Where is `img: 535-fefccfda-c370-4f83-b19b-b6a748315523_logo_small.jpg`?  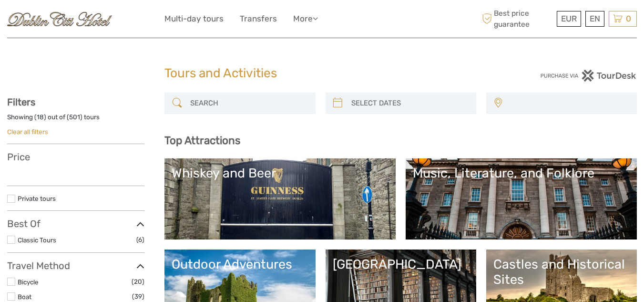
img: 535-fefccfda-c370-4f83-b19b-b6a748315523_logo_small.jpg is located at coordinates (60, 19).